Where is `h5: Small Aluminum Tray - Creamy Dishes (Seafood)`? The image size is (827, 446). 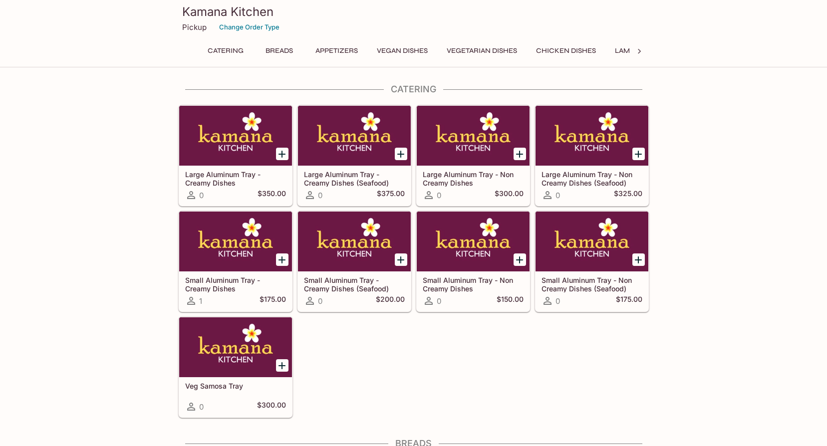
h5: Small Aluminum Tray - Creamy Dishes (Seafood) is located at coordinates (354, 284).